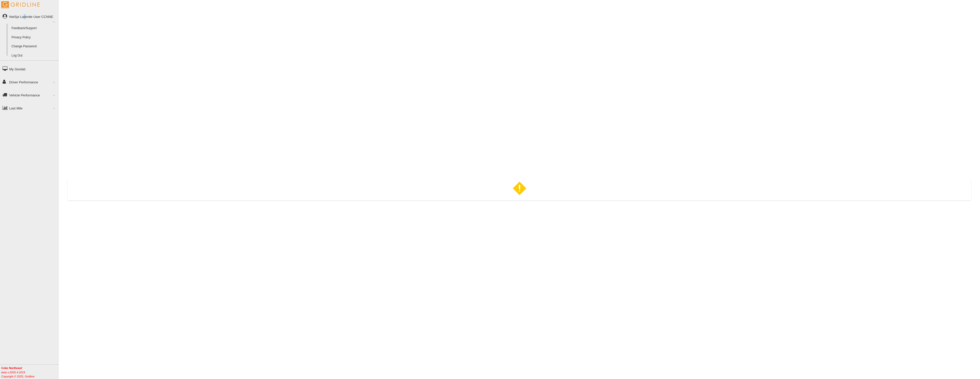 The width and height of the screenshot is (980, 379). I want to click on div: error-box, so click(520, 190).